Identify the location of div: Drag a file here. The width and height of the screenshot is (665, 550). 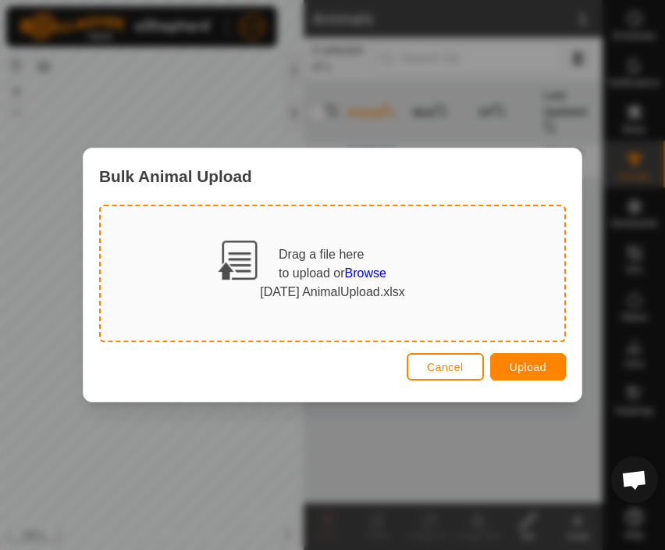
(333, 264).